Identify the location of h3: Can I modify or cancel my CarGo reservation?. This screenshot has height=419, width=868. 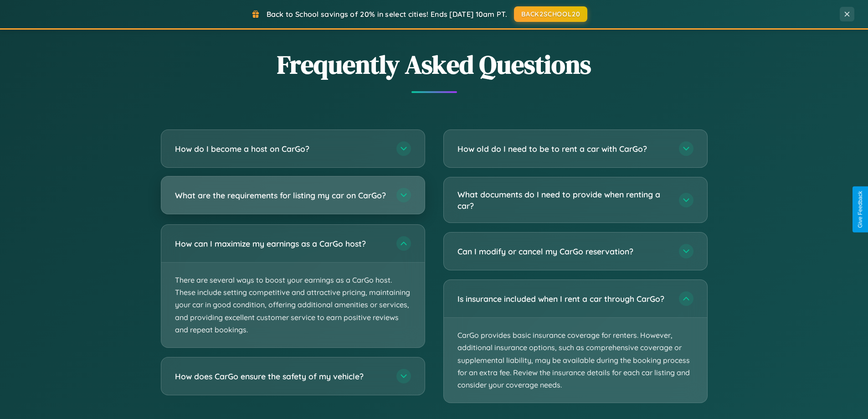
(564, 252).